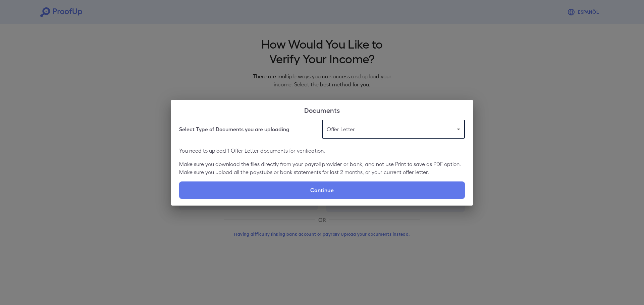  What do you see at coordinates (322, 110) in the screenshot?
I see `h2: Documents` at bounding box center [322, 110].